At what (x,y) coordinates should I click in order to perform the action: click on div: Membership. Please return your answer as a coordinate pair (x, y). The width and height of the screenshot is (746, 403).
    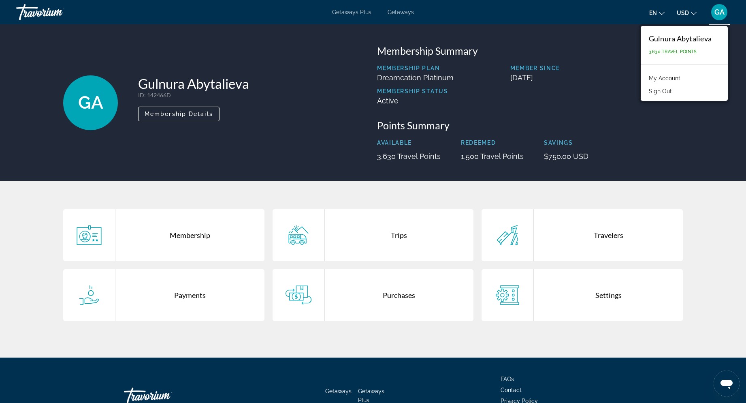
    Looking at the image, I should click on (190, 235).